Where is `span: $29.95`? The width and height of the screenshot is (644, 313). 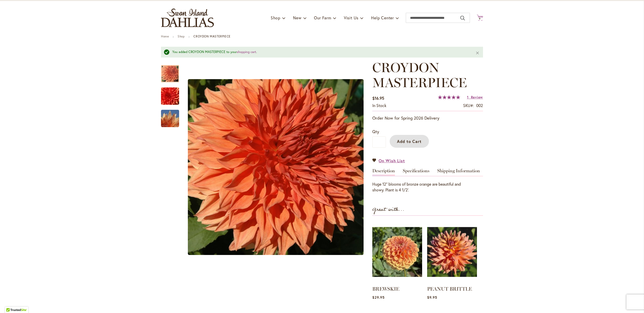 span: $29.95 is located at coordinates (378, 297).